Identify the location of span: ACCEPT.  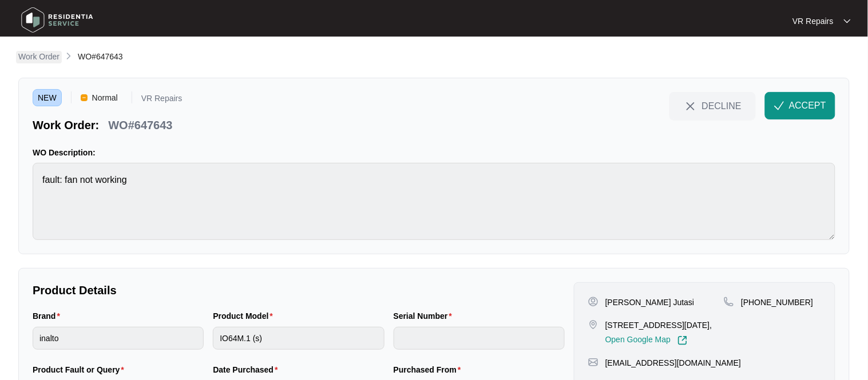
(807, 106).